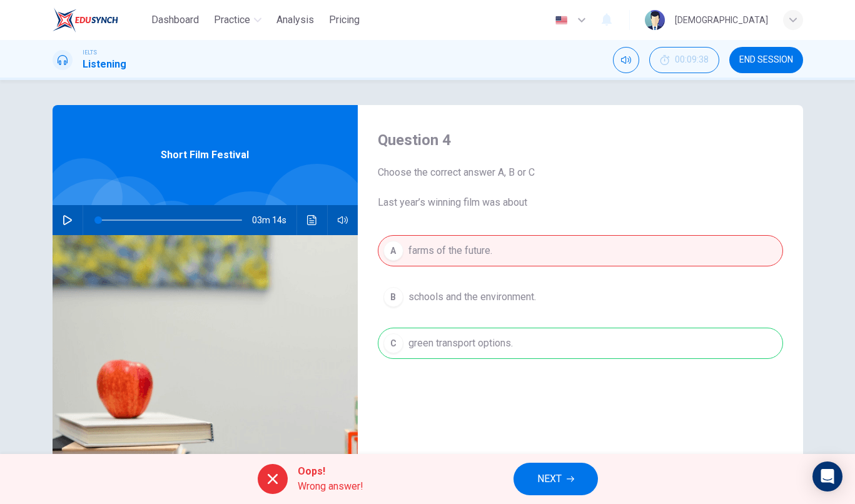 This screenshot has width=855, height=504. I want to click on div: Hide, so click(684, 60).